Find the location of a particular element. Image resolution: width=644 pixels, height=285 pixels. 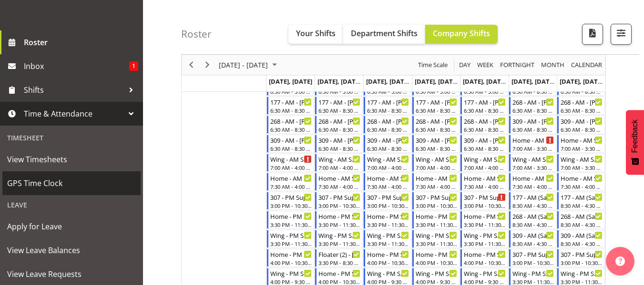

div: Support Worker"s event - Home - AM Support 3 - Laura Ellis Begin From Thursday, October 2, 2025 a... is located at coordinates (436, 182).